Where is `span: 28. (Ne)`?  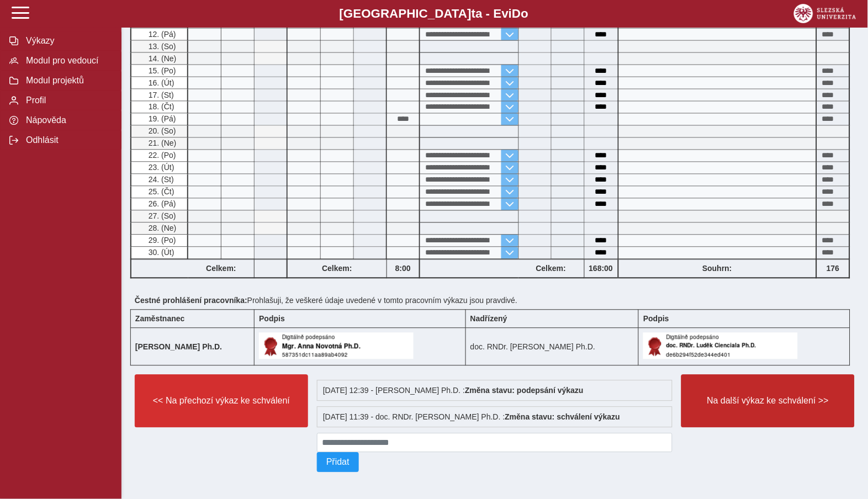 span: 28. (Ne) is located at coordinates (162, 229).